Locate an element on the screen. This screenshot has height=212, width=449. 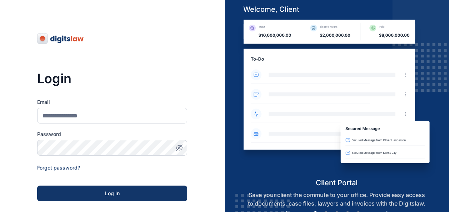
div: Log in is located at coordinates (112, 194).